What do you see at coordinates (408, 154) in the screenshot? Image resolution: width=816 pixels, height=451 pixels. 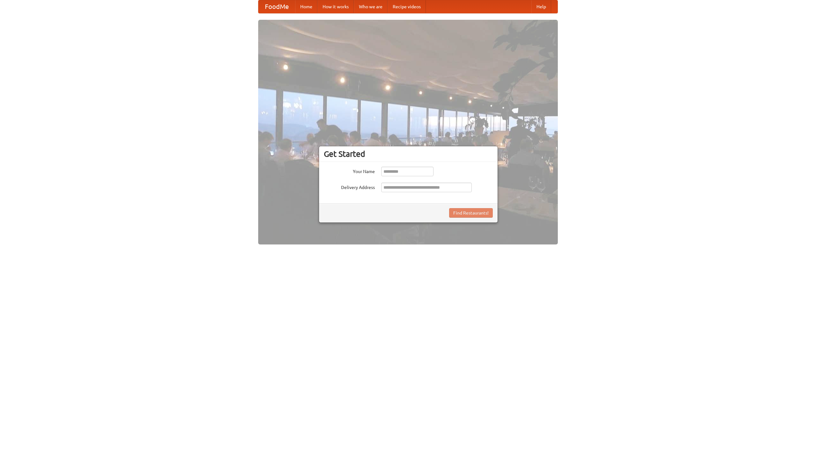 I see `h3: Get Started` at bounding box center [408, 154].